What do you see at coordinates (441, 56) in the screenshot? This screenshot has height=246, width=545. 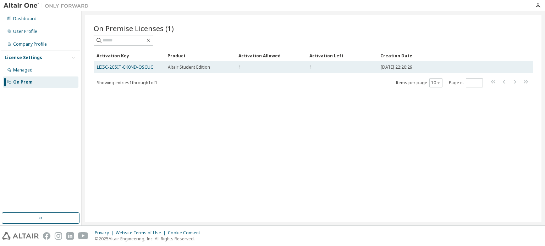 I see `div: Creation Date` at bounding box center [441, 56].